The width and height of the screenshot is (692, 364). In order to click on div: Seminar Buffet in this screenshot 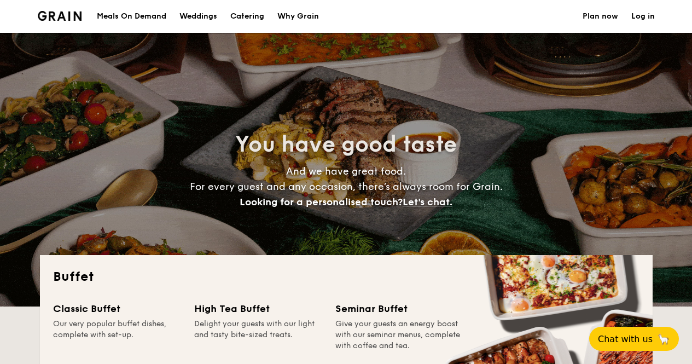, I will do `click(399, 308)`.